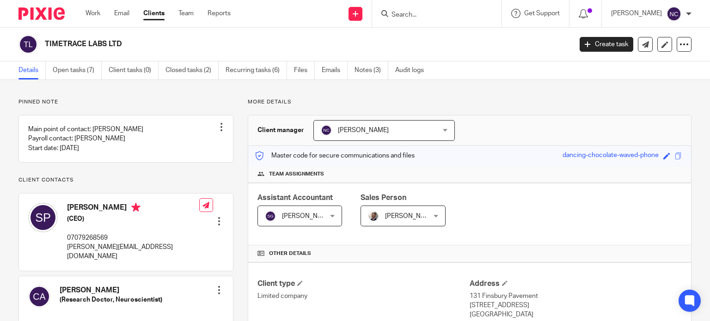 The height and width of the screenshot is (321, 710). I want to click on p: Pinned note, so click(126, 102).